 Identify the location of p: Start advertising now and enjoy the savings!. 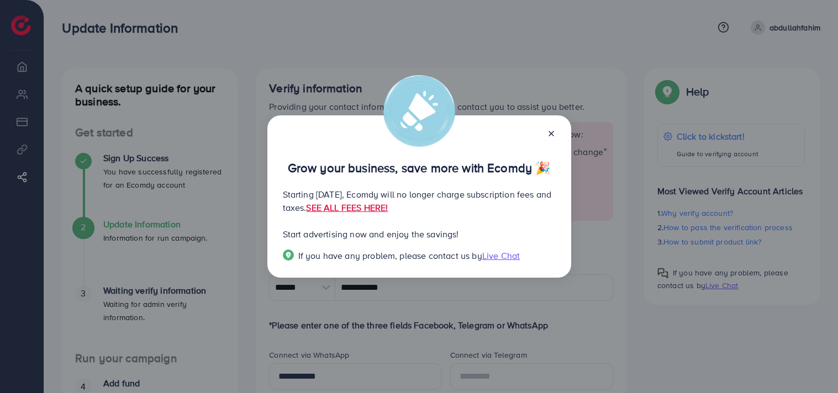
(419, 234).